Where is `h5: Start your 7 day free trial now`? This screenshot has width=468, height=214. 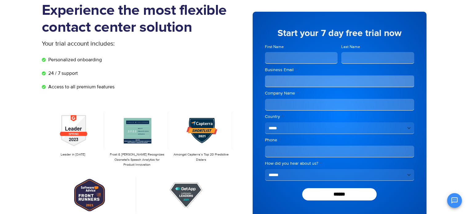
h5: Start your 7 day free trial now is located at coordinates (340, 33).